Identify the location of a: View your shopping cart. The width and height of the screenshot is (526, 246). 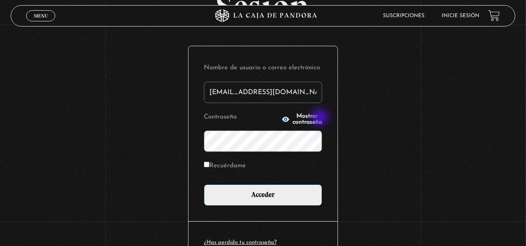
(494, 15).